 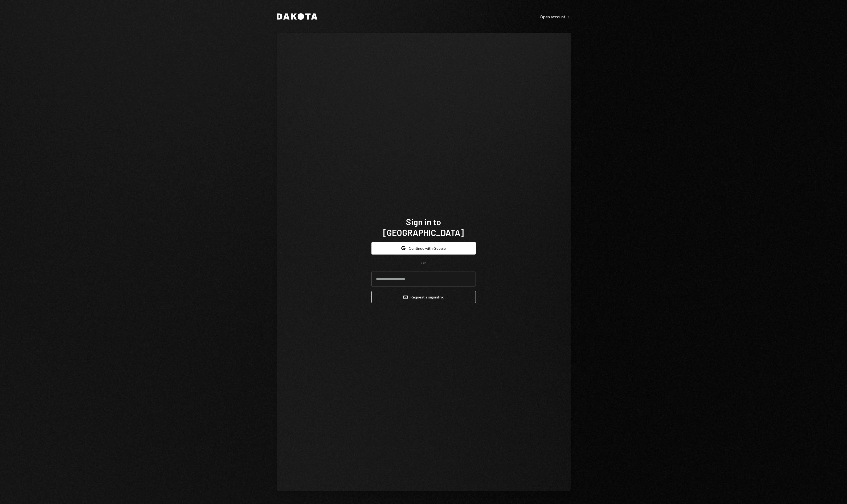 What do you see at coordinates (555, 17) in the screenshot?
I see `div: Open account` at bounding box center [555, 17].